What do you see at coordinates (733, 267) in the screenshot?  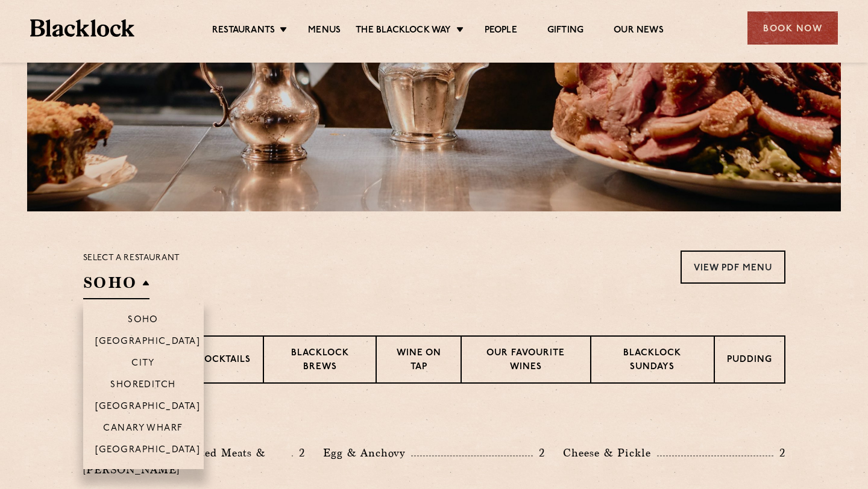 I see `a: View PDF Menu` at bounding box center [733, 267].